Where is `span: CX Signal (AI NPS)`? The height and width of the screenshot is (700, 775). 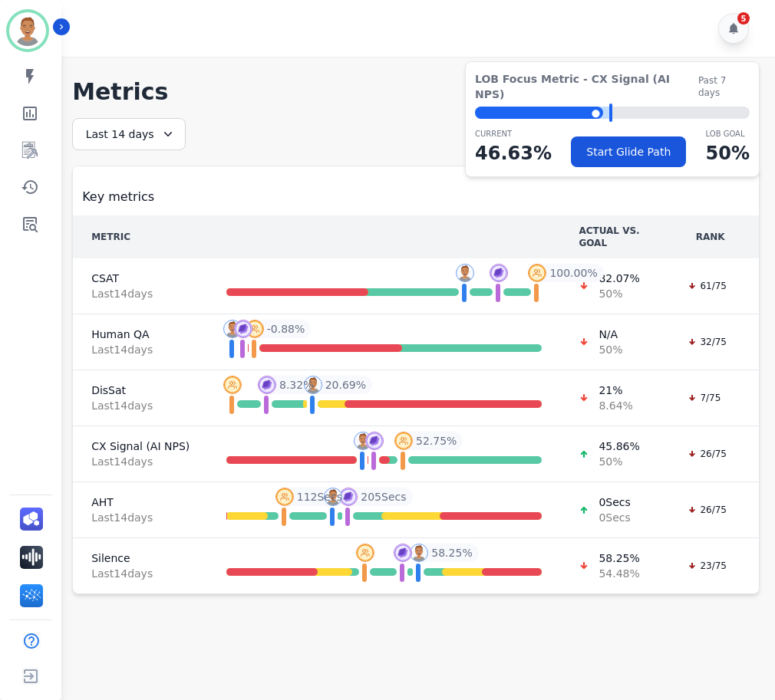
span: CX Signal (AI NPS) is located at coordinates (141, 447).